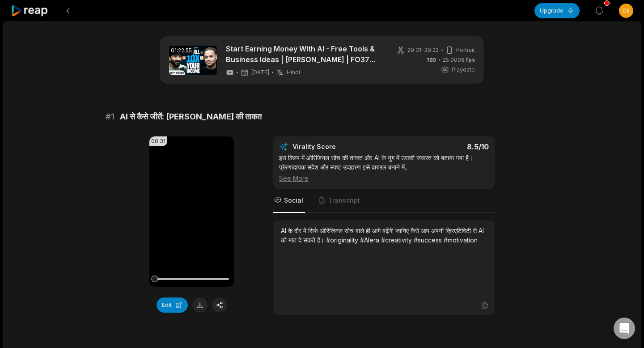 The width and height of the screenshot is (644, 348). I want to click on span: Transcript, so click(344, 200).